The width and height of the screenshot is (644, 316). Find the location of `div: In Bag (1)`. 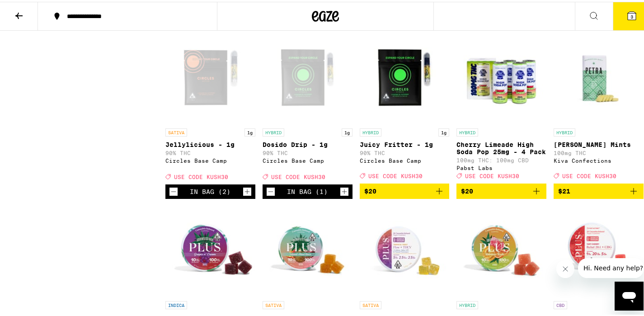

div: In Bag (1) is located at coordinates (307, 190).